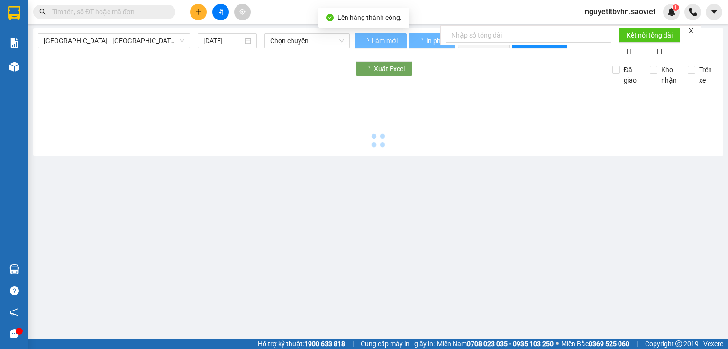 This screenshot has height=349, width=728. Describe the element at coordinates (242, 12) in the screenshot. I see `button: aim` at that location.